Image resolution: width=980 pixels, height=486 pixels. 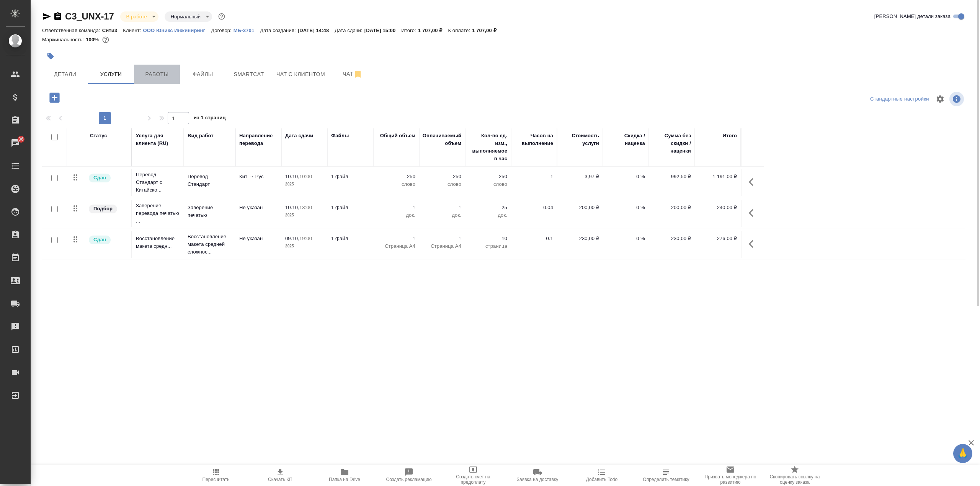 I want to click on p: Сити3, so click(x=112, y=30).